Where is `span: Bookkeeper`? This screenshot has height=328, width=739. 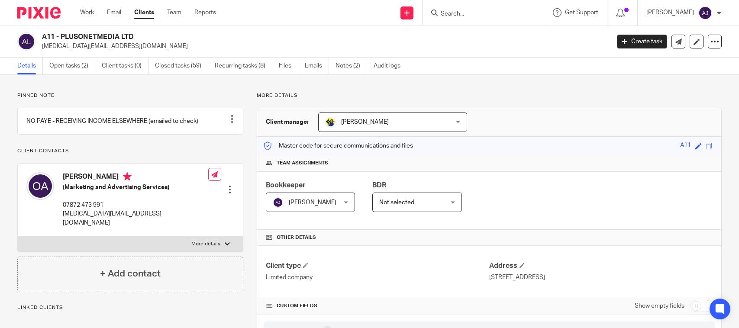 span: Bookkeeper is located at coordinates (286, 185).